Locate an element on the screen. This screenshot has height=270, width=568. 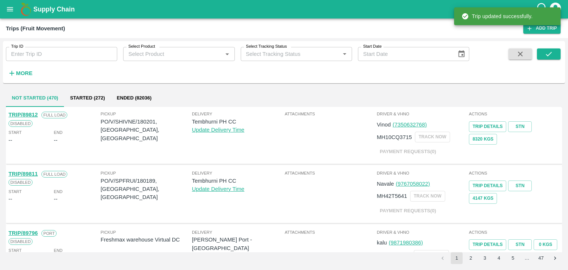
strong: More is located at coordinates (24, 73).